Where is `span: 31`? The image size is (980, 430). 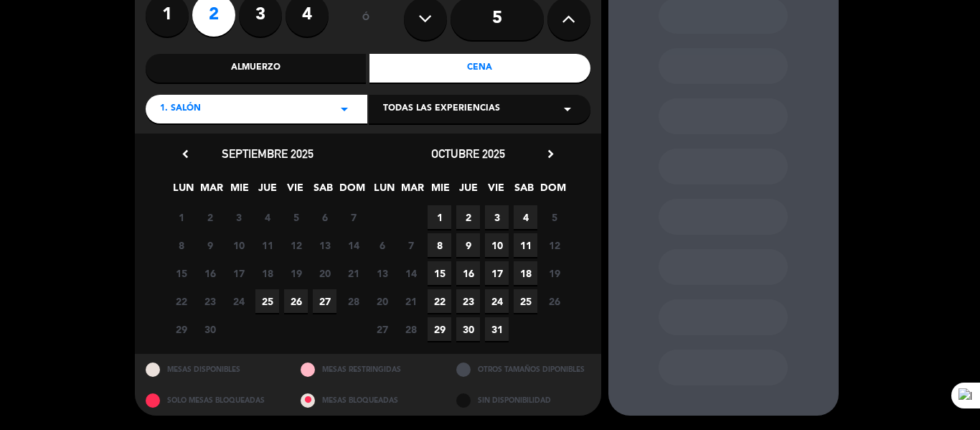 span: 31 is located at coordinates (496, 329).